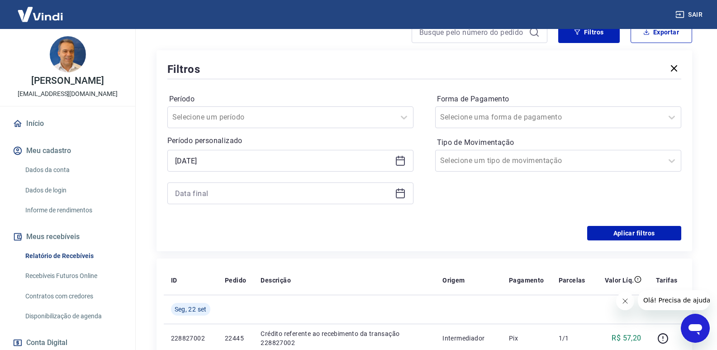 The width and height of the screenshot is (717, 350). What do you see at coordinates (572, 280) in the screenshot?
I see `p: Parcelas` at bounding box center [572, 280].